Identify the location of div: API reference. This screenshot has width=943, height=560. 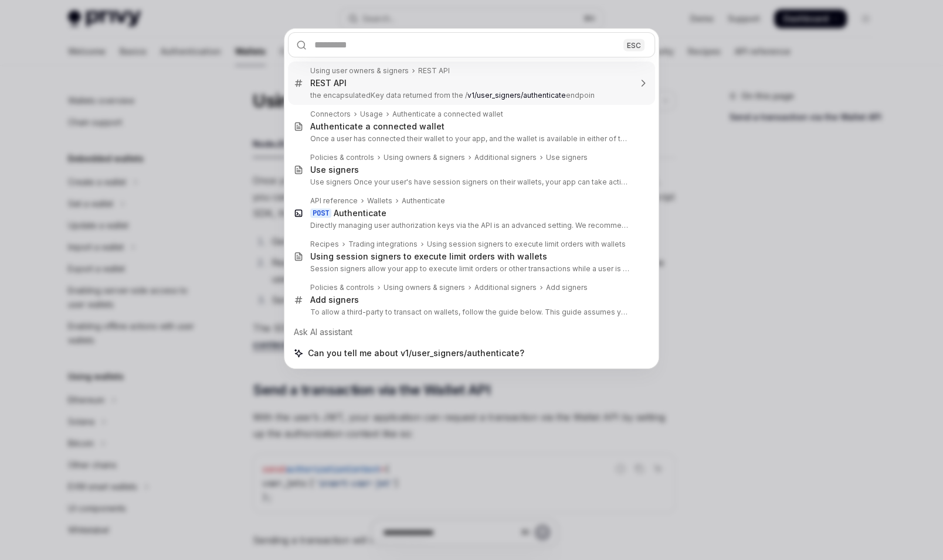
(333, 201).